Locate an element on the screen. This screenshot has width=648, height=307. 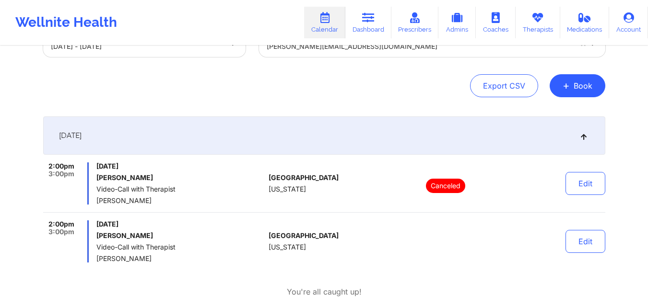
a: Prescribers is located at coordinates (415, 23).